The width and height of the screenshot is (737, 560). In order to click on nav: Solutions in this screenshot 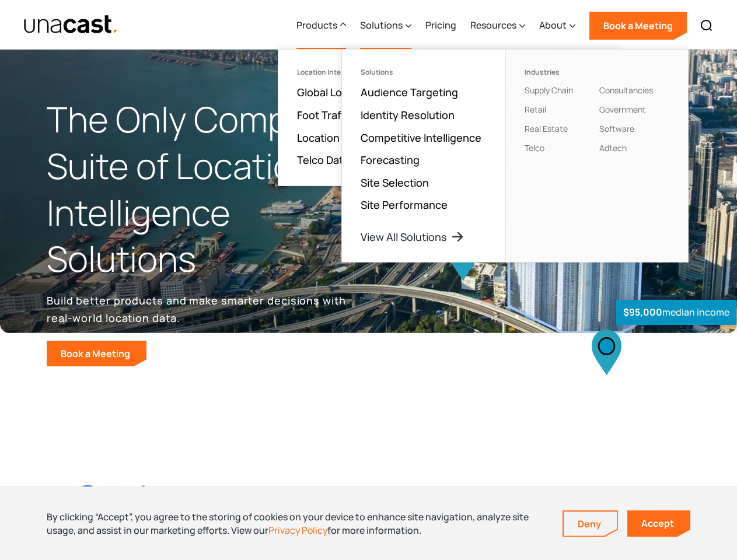, I will do `click(515, 156)`.